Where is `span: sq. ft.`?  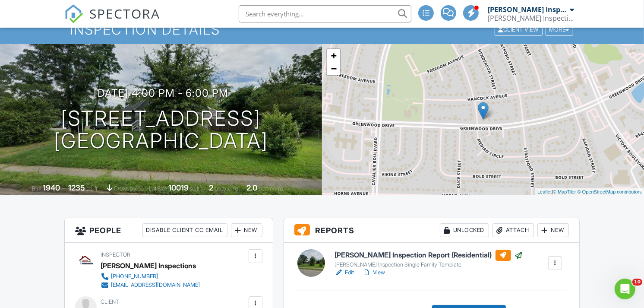 span: sq. ft. is located at coordinates (93, 188).